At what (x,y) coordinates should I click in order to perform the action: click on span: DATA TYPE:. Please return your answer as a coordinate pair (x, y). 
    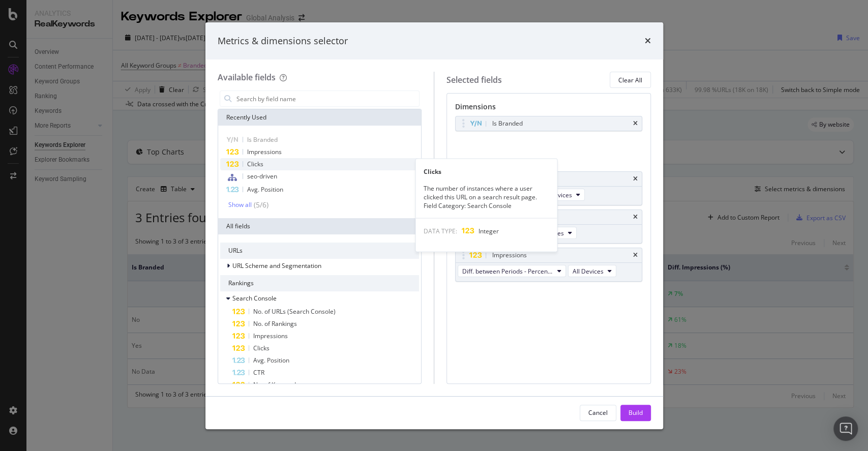
    Looking at the image, I should click on (441, 231).